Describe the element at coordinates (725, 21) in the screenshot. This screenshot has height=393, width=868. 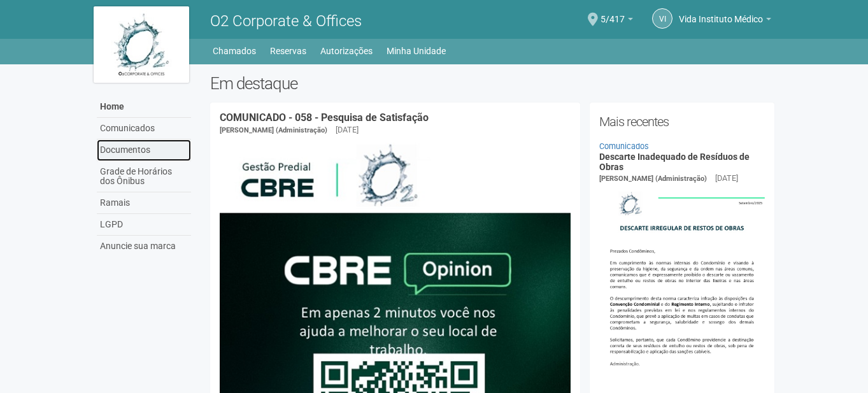
I see `a: Vida Instituto Médico` at that location.